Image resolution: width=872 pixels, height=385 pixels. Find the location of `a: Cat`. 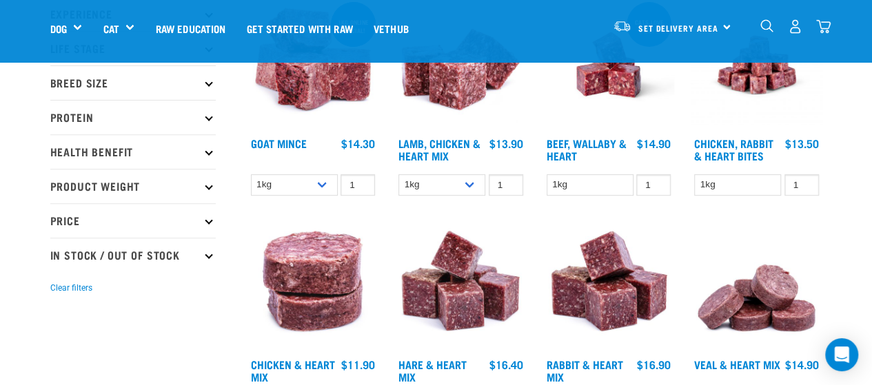

a: Cat is located at coordinates (110, 28).